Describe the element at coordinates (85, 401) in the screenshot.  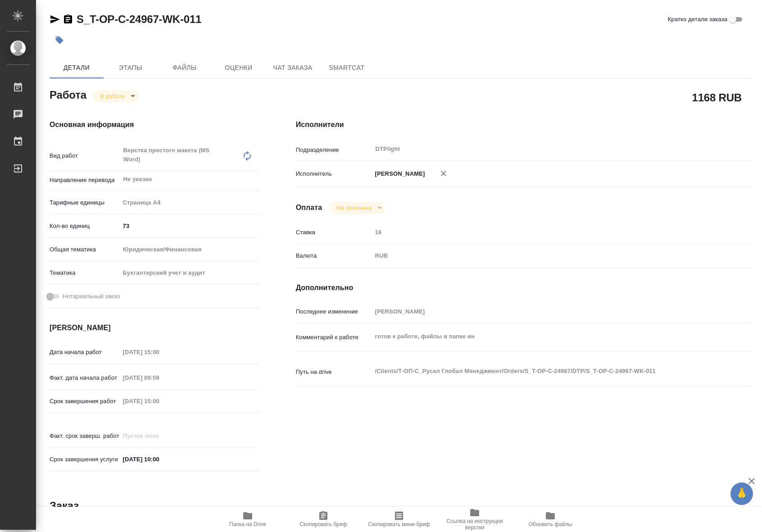
I see `p: Срок завершения работ` at that location.